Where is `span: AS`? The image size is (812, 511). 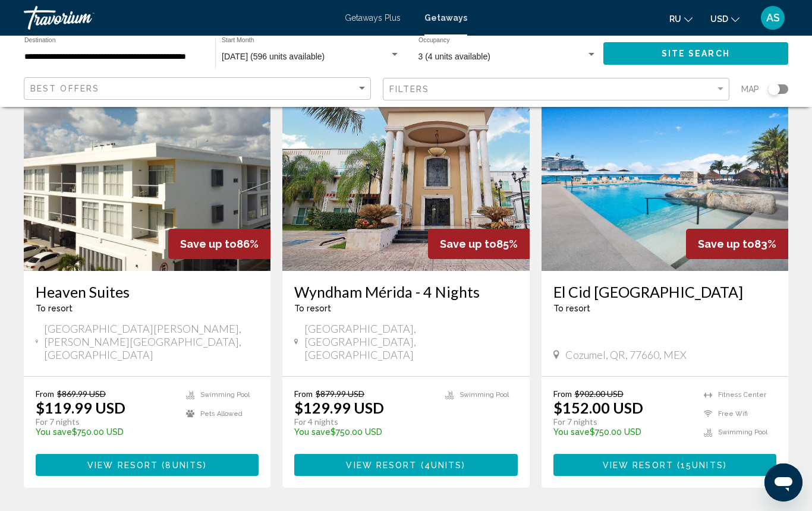 span: AS is located at coordinates (773, 18).